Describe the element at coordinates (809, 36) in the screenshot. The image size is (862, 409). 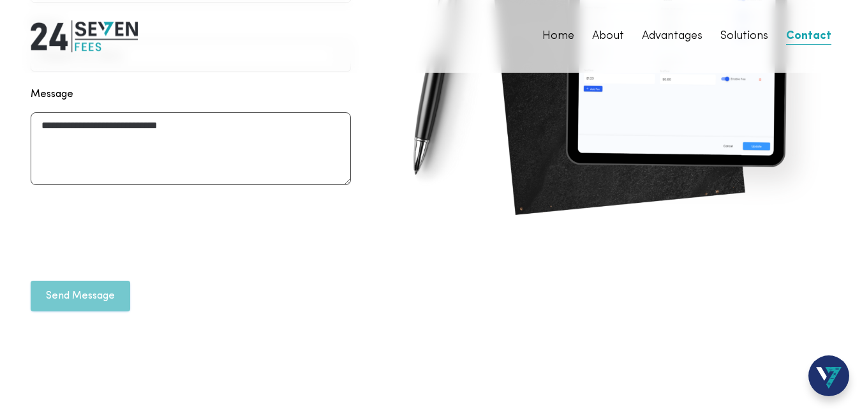
I see `a: Contact` at that location.